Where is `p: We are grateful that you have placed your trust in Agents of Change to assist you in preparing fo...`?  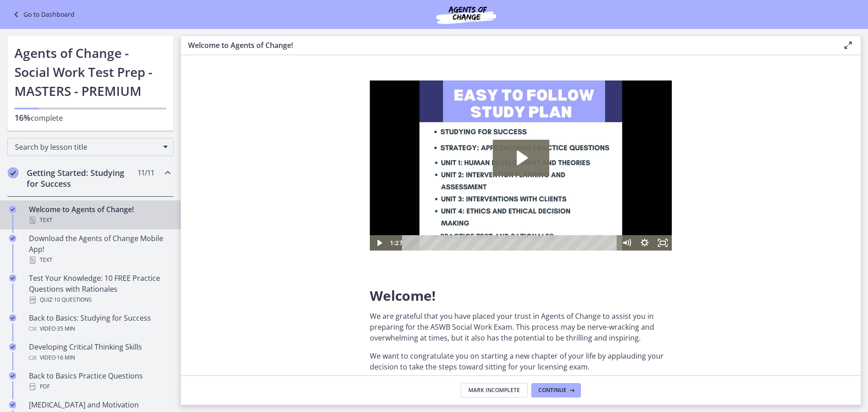
p: We are grateful that you have placed your trust in Agents of Change to assist you in preparing fo... is located at coordinates (521, 327).